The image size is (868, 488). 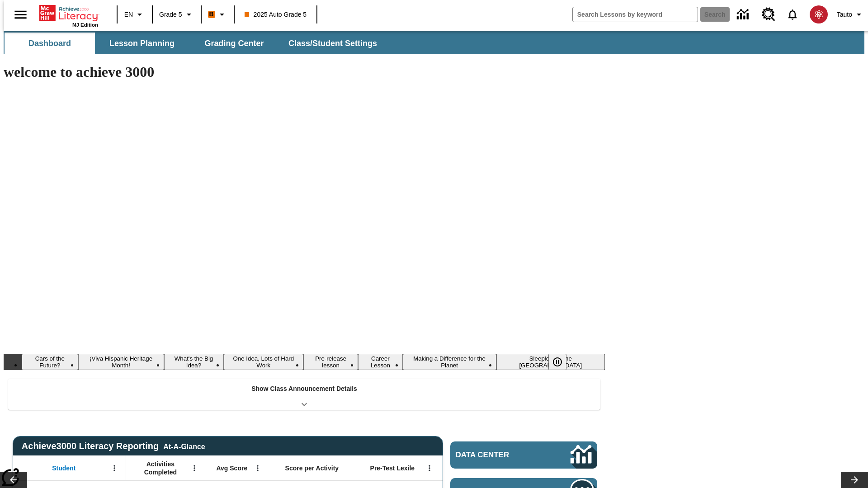 I want to click on span: Grading Center, so click(x=234, y=43).